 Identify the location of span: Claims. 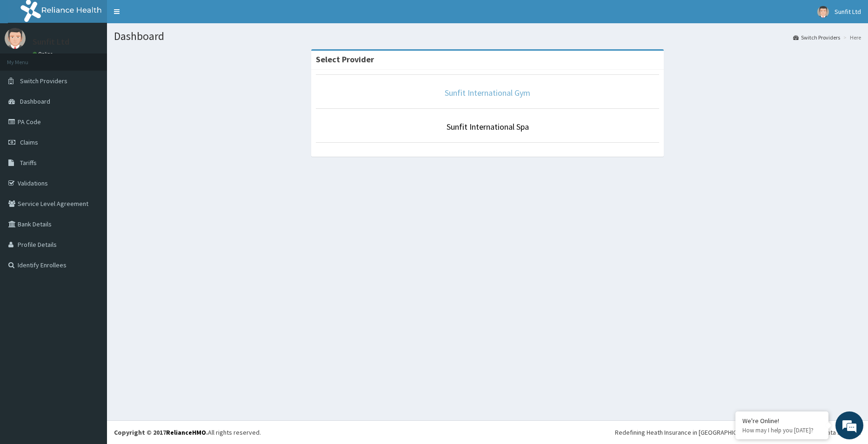
(29, 142).